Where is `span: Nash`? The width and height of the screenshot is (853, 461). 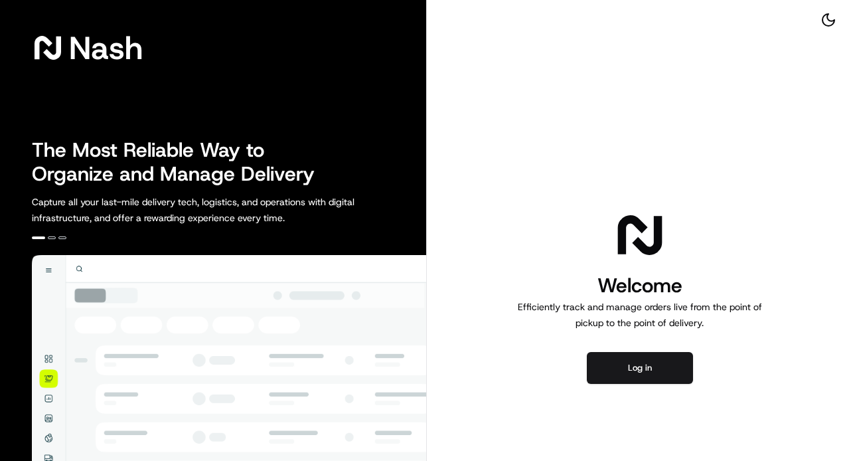 span: Nash is located at coordinates (106, 48).